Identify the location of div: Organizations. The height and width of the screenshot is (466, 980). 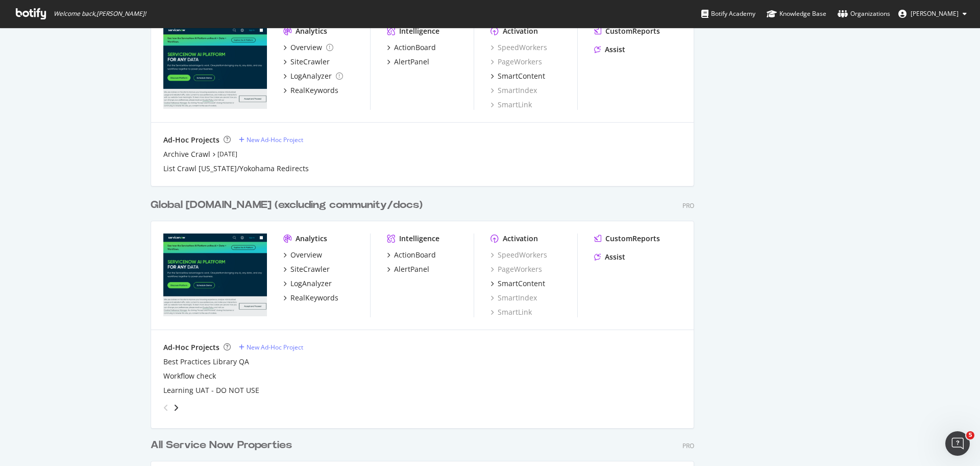
(864, 14).